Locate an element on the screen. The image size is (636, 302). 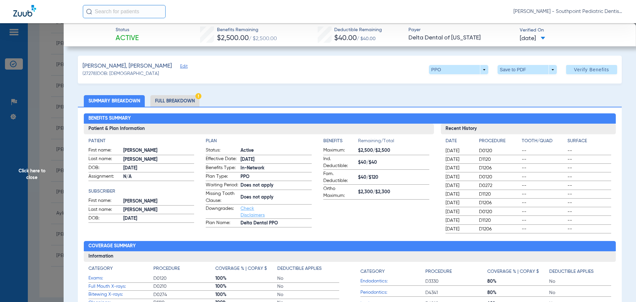
span: Full Mouth X-rays: is located at coordinates (121, 286).